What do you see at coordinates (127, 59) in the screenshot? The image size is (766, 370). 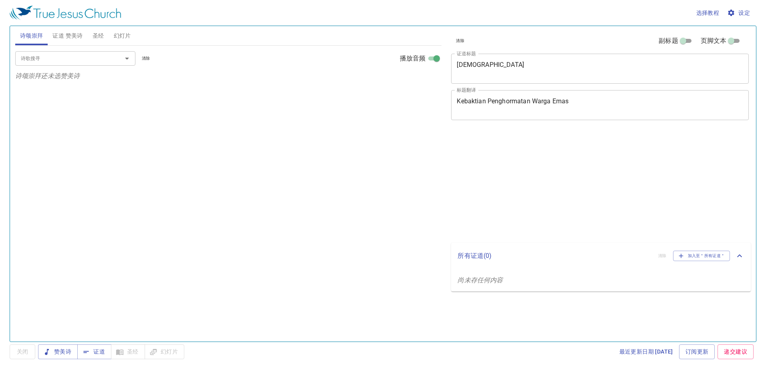 I see `button: Open` at bounding box center [127, 59].